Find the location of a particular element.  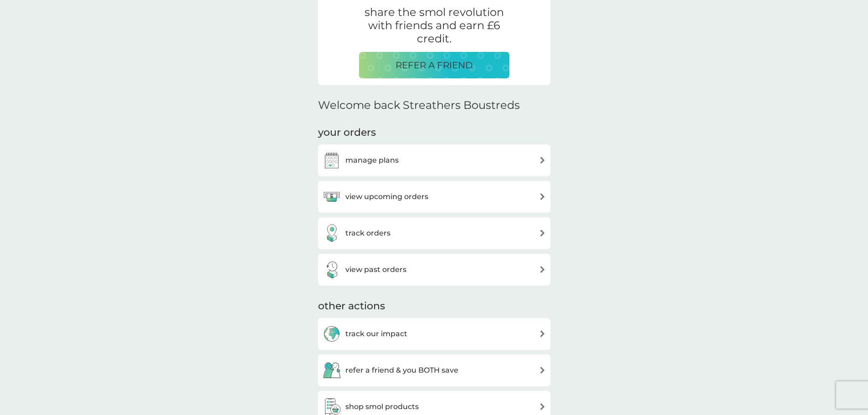

h3: manage plans is located at coordinates (372, 160).